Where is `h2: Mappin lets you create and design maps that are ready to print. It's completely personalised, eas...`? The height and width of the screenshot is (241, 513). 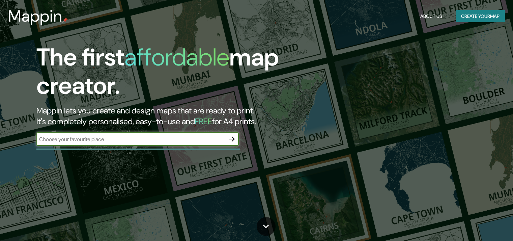 h2: Mappin lets you create and design maps that are ready to print. It's completely personalised, eas... is located at coordinates (164, 116).